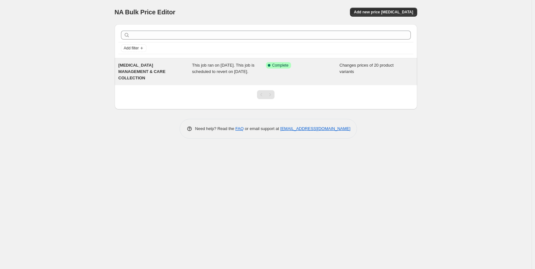  Describe the element at coordinates (134, 48) in the screenshot. I see `button: Add filter` at that location.